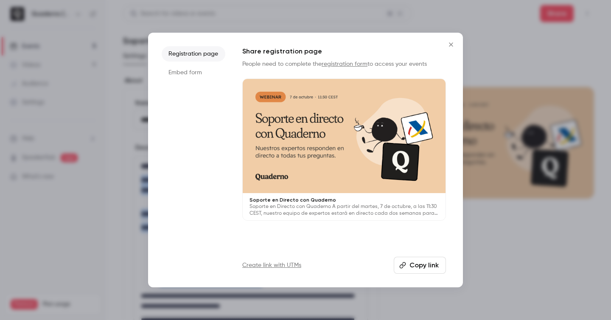 The width and height of the screenshot is (611, 320). Describe the element at coordinates (193, 54) in the screenshot. I see `li: Registration page` at that location.